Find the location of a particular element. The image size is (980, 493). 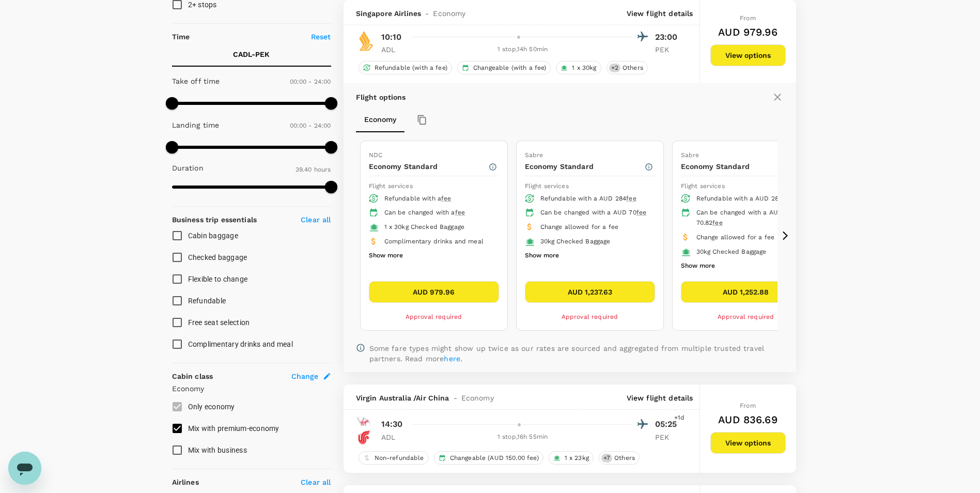

span: Mix with business is located at coordinates (218, 450).